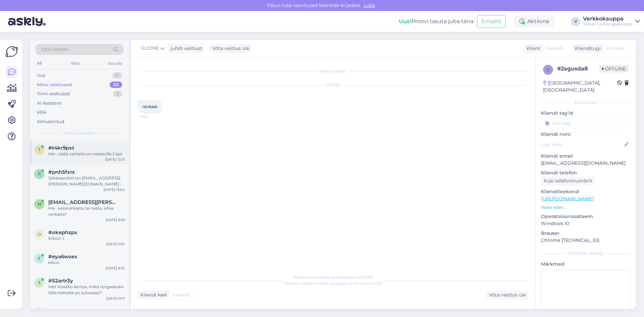 This screenshot has width=644, height=317. What do you see at coordinates (436, 21) in the screenshot?
I see `div: Proovi tasuta juba täna:` at bounding box center [436, 21].